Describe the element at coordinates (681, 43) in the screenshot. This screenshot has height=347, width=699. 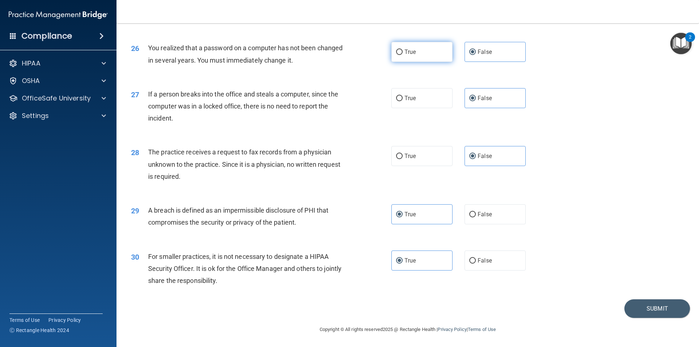
I see `button: Open Resource Center, 2 new notifications` at that location.